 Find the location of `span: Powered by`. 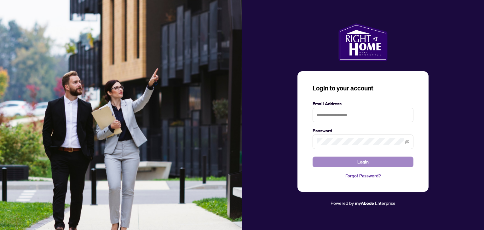

span: Powered by is located at coordinates (342, 203).